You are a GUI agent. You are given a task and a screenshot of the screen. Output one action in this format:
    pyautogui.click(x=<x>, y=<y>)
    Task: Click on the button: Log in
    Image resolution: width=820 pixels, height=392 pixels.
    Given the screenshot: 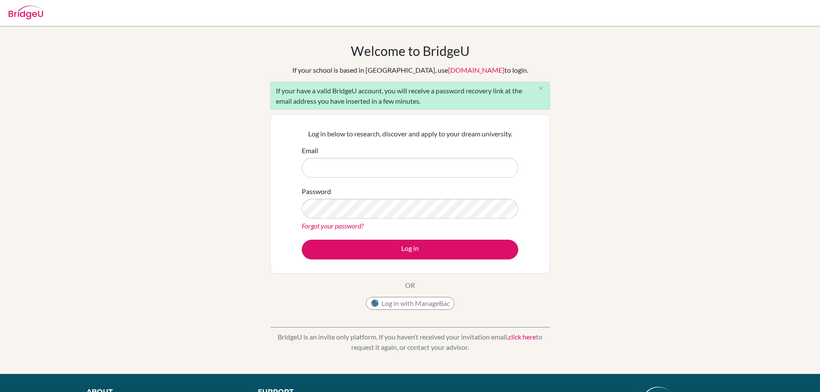 What is the action you would take?
    pyautogui.click(x=410, y=250)
    